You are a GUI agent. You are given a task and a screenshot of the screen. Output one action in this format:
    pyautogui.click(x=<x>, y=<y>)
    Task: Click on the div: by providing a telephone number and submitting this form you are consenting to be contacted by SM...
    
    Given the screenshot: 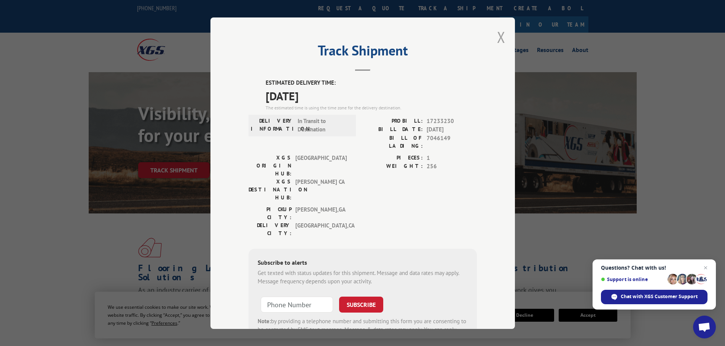 What is the action you would take?
    pyautogui.click(x=362, y=330)
    